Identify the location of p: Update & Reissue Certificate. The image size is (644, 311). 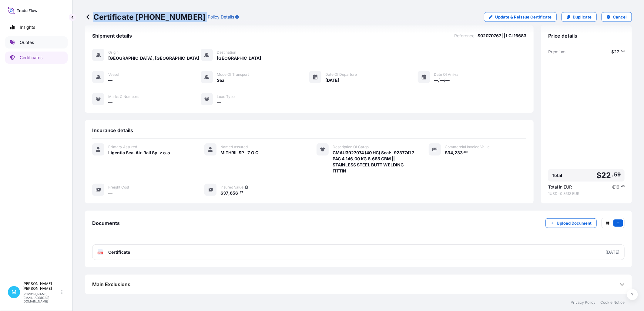
(523, 17).